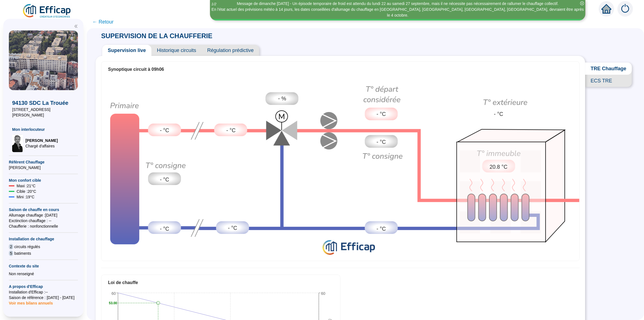  What do you see at coordinates (177, 50) in the screenshot?
I see `span: Historique circuits` at bounding box center [177, 50].